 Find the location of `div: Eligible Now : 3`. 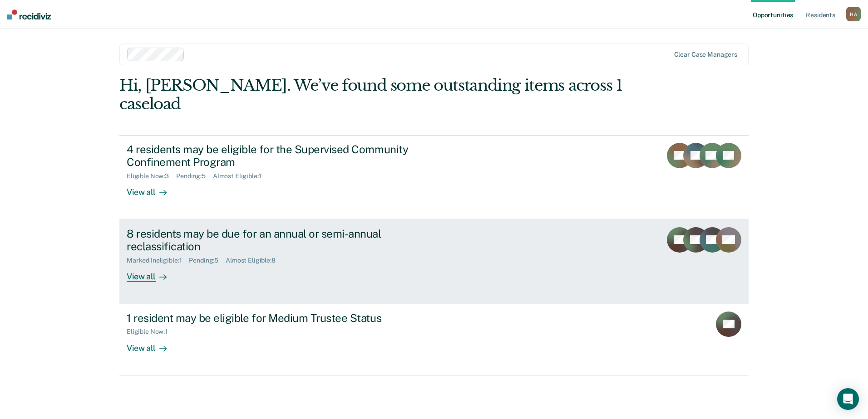

div: Eligible Now : 3 is located at coordinates (151, 176).